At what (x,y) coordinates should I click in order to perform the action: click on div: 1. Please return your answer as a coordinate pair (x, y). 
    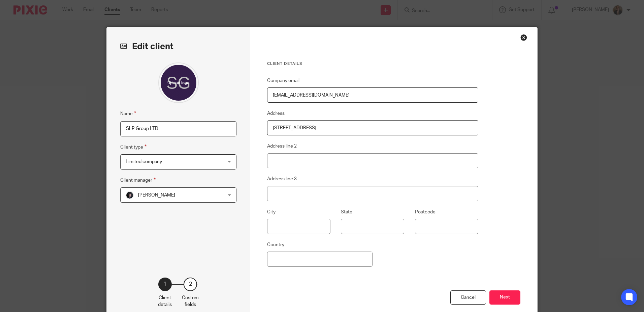
    Looking at the image, I should click on (165, 284).